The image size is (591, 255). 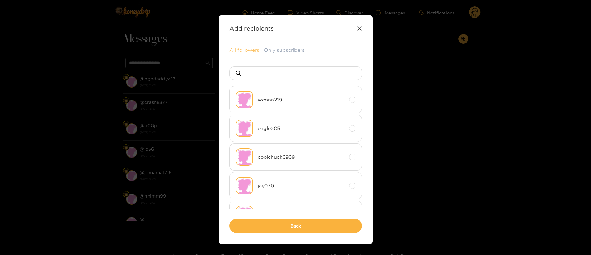 What do you see at coordinates (284, 50) in the screenshot?
I see `button: Only subscribers` at bounding box center [284, 50].